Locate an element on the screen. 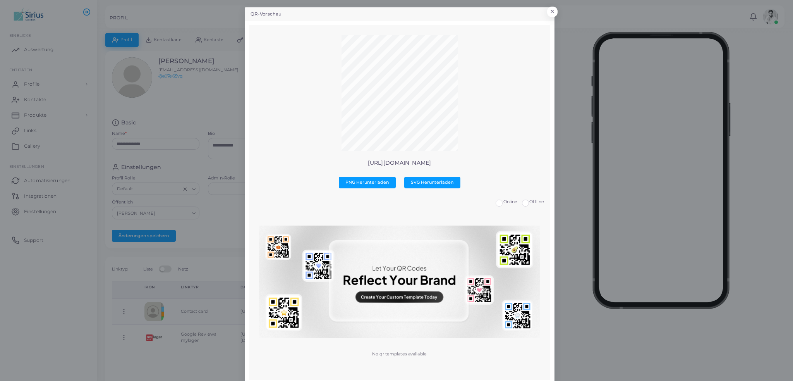 This screenshot has height=381, width=793. img: No qr templates is located at coordinates (399, 282).